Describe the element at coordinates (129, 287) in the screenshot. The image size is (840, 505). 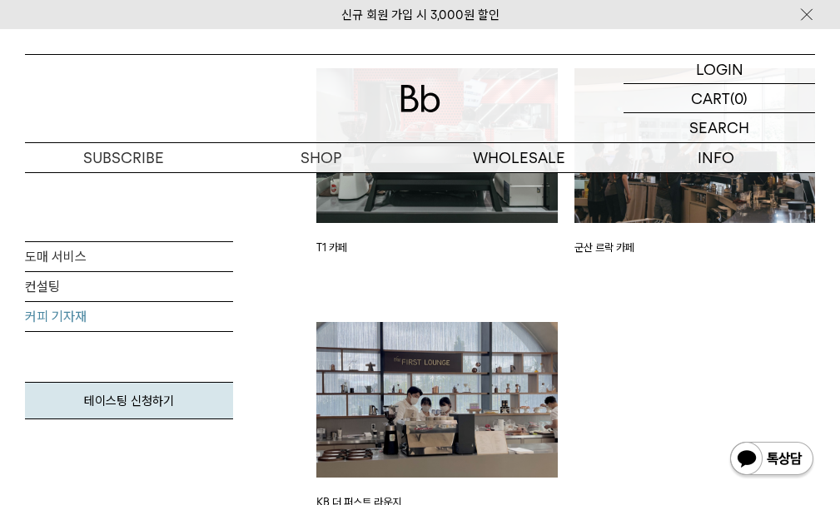
I see `a: 컨설팅` at that location.